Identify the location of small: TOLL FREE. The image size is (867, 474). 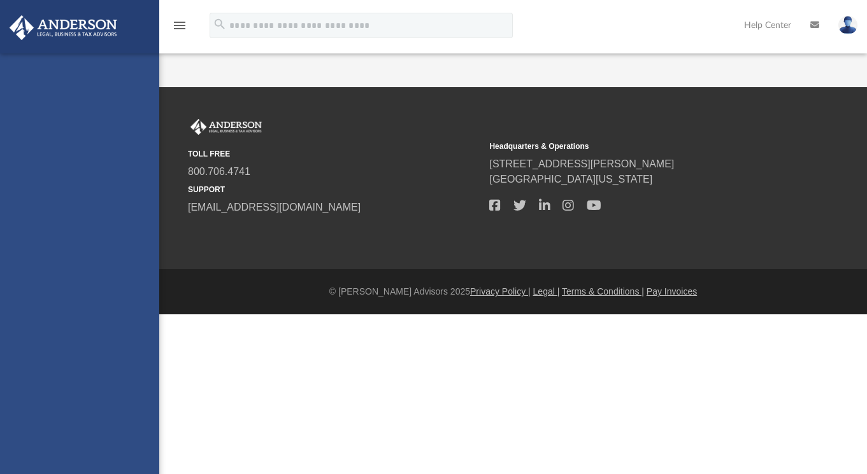
(334, 154).